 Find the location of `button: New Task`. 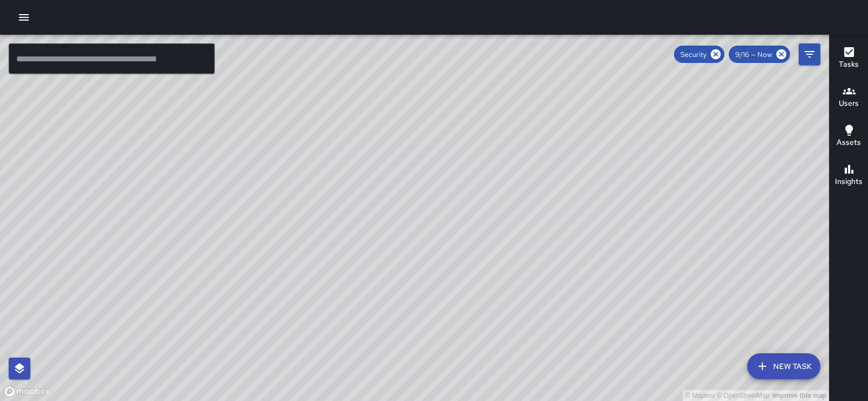

button: New Task is located at coordinates (784, 366).